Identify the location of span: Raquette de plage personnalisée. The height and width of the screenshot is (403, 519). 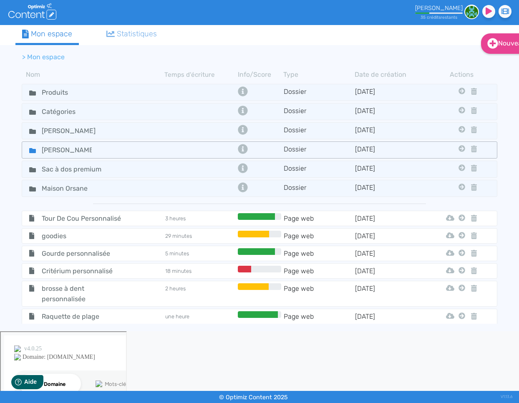
(82, 322).